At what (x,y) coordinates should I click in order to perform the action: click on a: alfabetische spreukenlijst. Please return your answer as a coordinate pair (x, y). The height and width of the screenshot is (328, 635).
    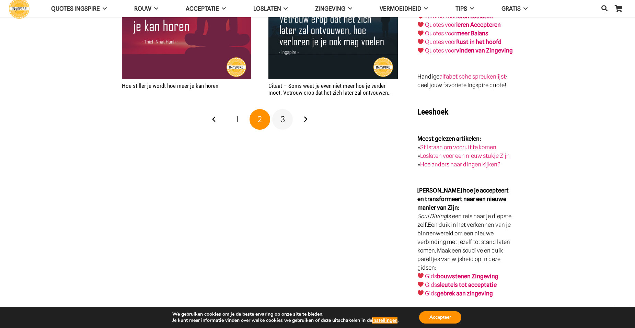
    Looking at the image, I should click on (472, 77).